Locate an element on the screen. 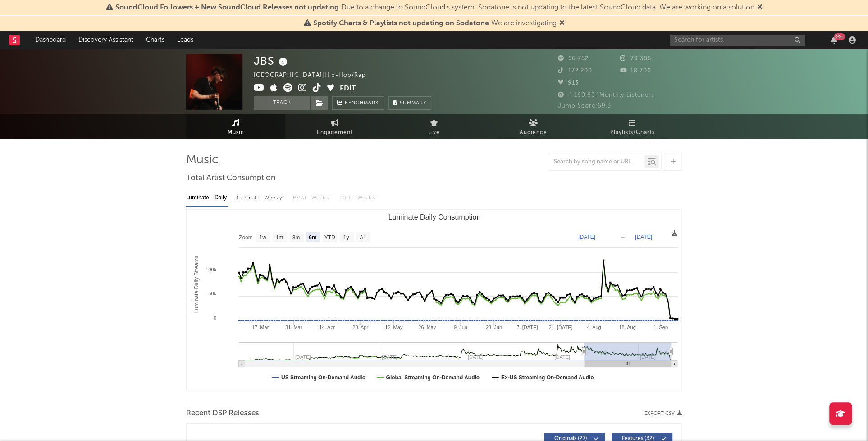  text: 31. Mar is located at coordinates (294, 327).